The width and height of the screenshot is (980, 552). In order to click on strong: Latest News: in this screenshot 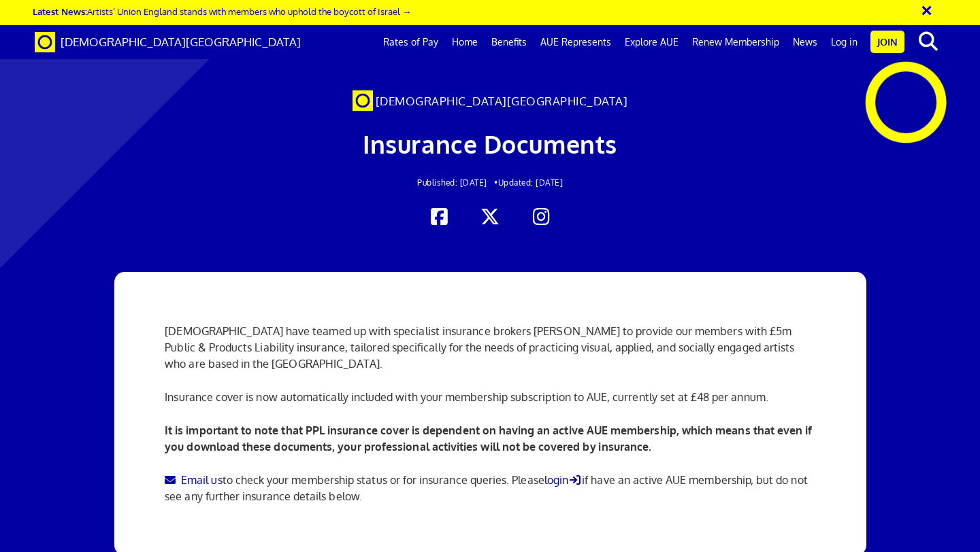, I will do `click(60, 11)`.